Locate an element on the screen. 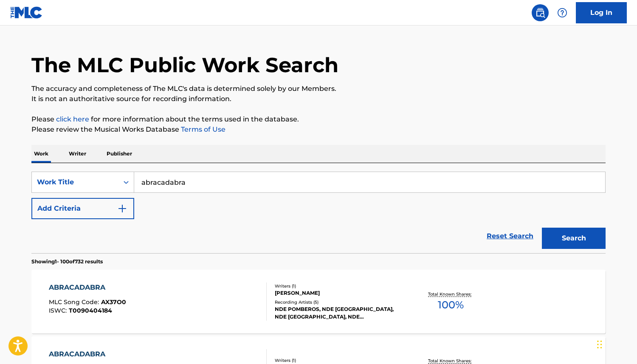 This screenshot has height=364, width=637. span: T0090404184 is located at coordinates (90, 310).